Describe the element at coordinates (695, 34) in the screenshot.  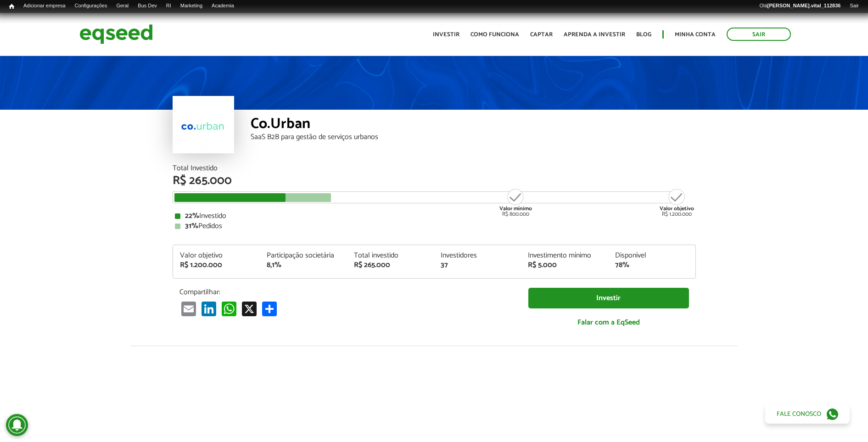
I see `a: Minha conta` at that location.